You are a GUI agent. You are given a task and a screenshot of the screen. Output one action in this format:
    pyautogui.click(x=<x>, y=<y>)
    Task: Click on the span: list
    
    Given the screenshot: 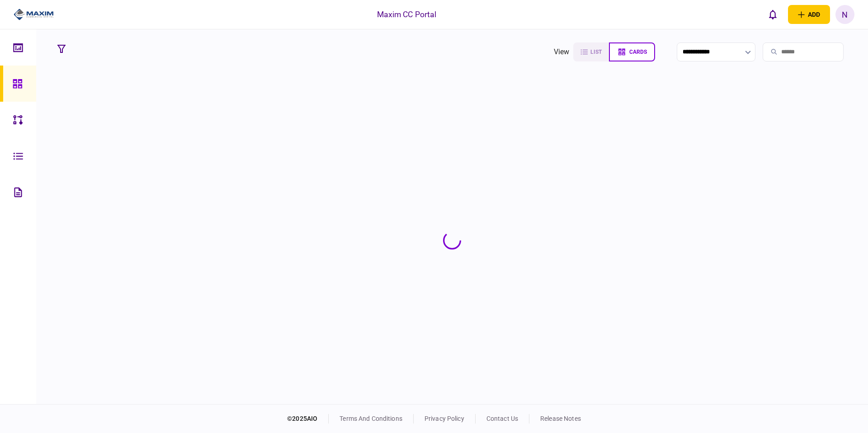 What is the action you would take?
    pyautogui.click(x=596, y=52)
    